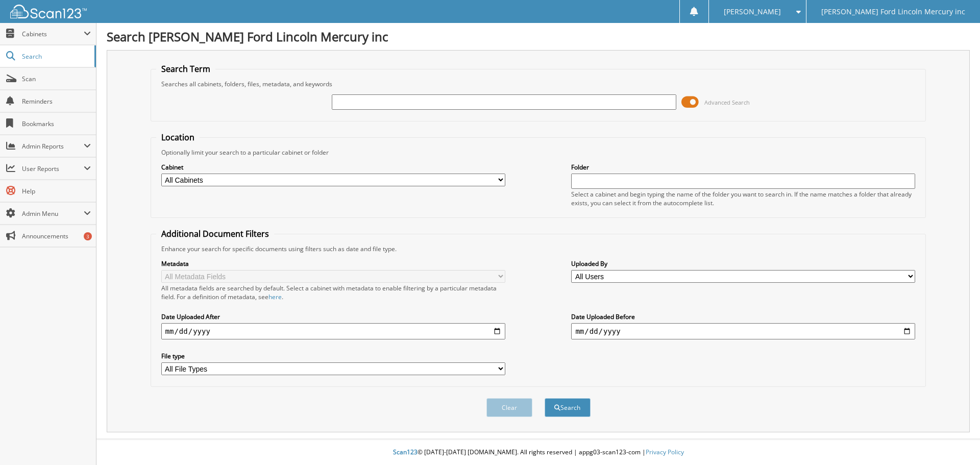  Describe the element at coordinates (56, 124) in the screenshot. I see `span: Bookmarks` at that location.